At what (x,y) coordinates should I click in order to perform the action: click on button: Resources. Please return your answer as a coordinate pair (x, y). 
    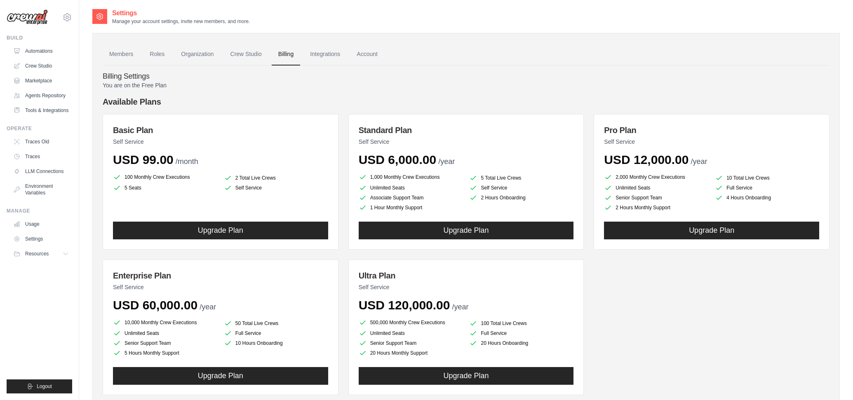
    Looking at the image, I should click on (41, 254).